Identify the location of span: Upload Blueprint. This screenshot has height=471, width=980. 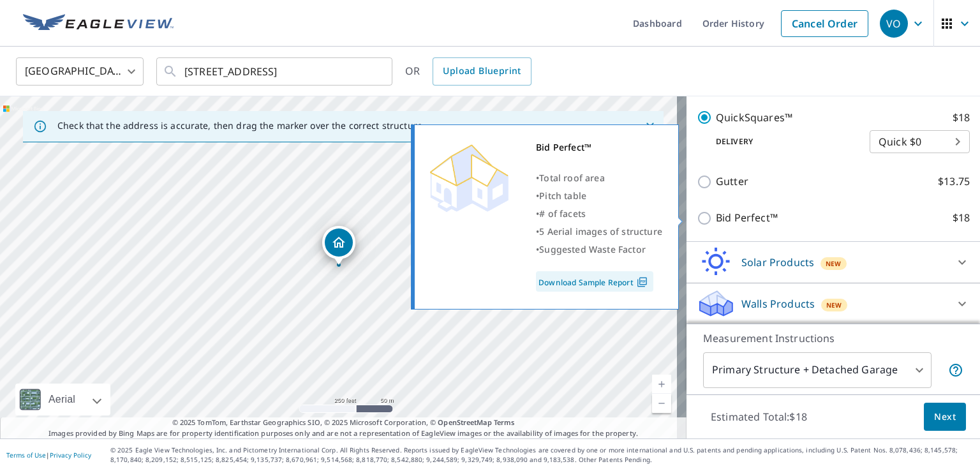
(482, 71).